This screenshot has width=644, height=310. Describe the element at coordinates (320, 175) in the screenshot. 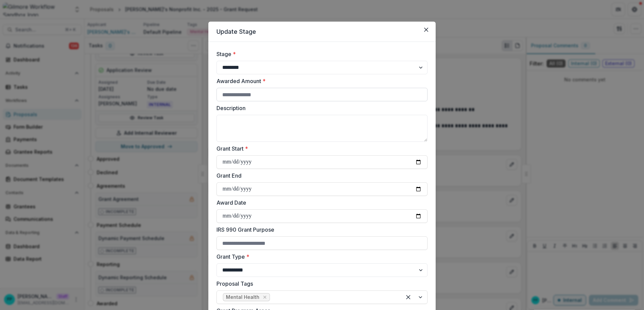

I see `label: Grant End` at that location.